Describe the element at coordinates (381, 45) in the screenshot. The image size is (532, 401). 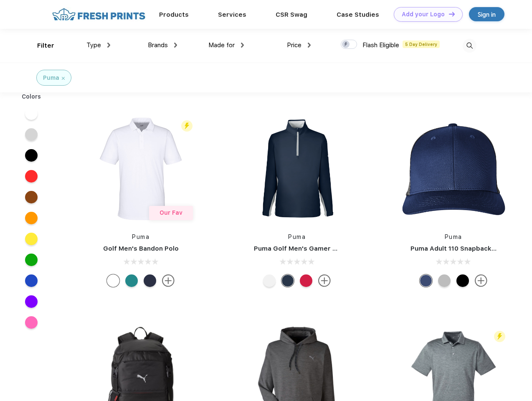
I see `span: Flash Eligible` at that location.